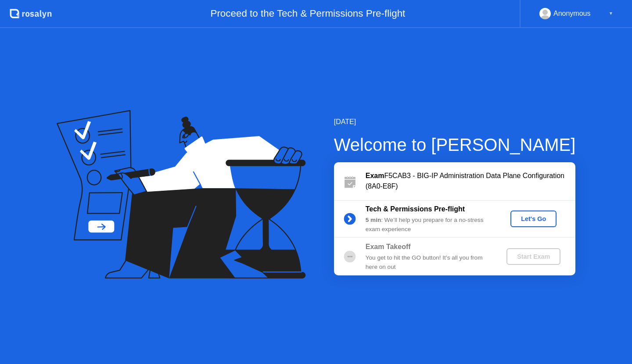 The image size is (632, 364). I want to click on div: Anonymous, so click(572, 14).